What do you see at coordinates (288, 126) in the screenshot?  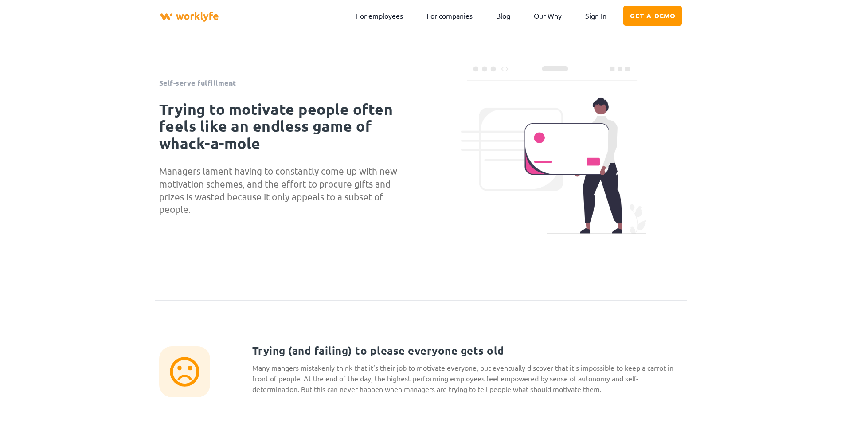 I see `h2: Trying to motivate people often feels like an endless game of whack-a-mole` at bounding box center [288, 126].